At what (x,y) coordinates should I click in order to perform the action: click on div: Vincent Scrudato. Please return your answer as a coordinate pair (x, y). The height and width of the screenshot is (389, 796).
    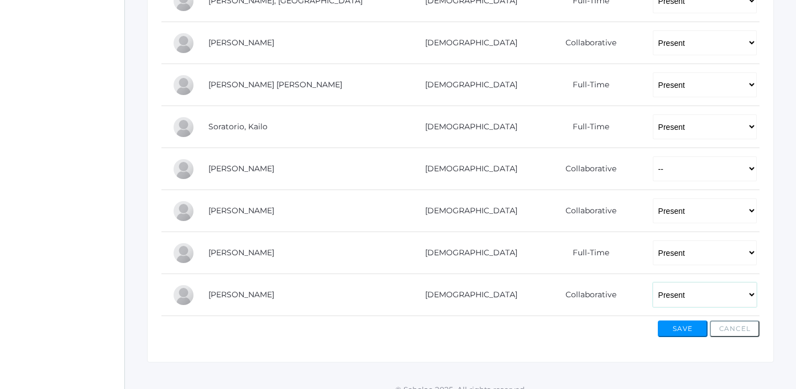
    Looking at the image, I should click on (184, 43).